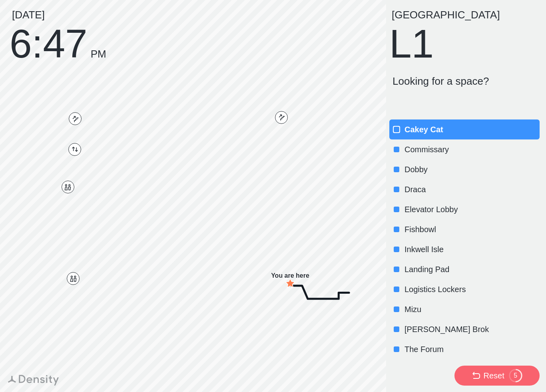 The image size is (546, 392). I want to click on p: Draca, so click(471, 189).